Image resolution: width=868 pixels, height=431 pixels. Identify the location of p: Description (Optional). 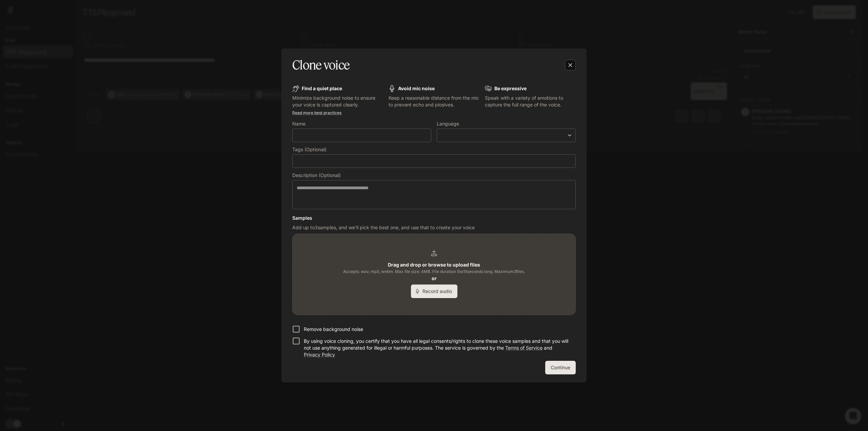
(316, 175).